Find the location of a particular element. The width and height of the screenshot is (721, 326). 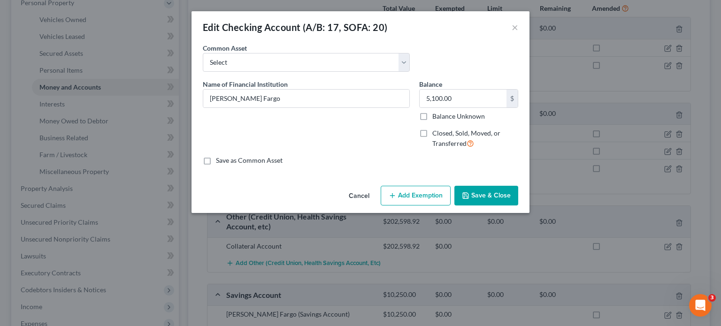

button: Add Exemption is located at coordinates (415, 196).